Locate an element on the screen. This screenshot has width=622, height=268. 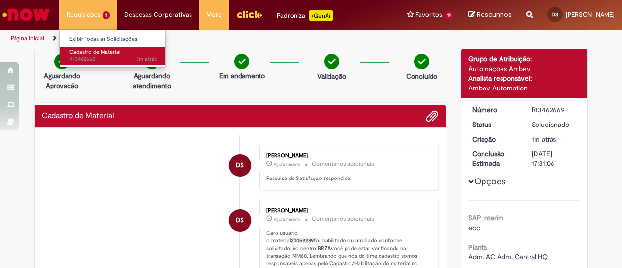
time: 29/08/2025 14:28:59 is located at coordinates (146, 59).